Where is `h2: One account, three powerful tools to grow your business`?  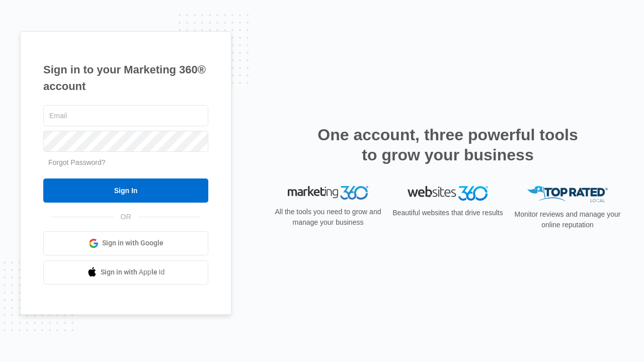 h2: One account, three powerful tools to grow your business is located at coordinates (448, 145).